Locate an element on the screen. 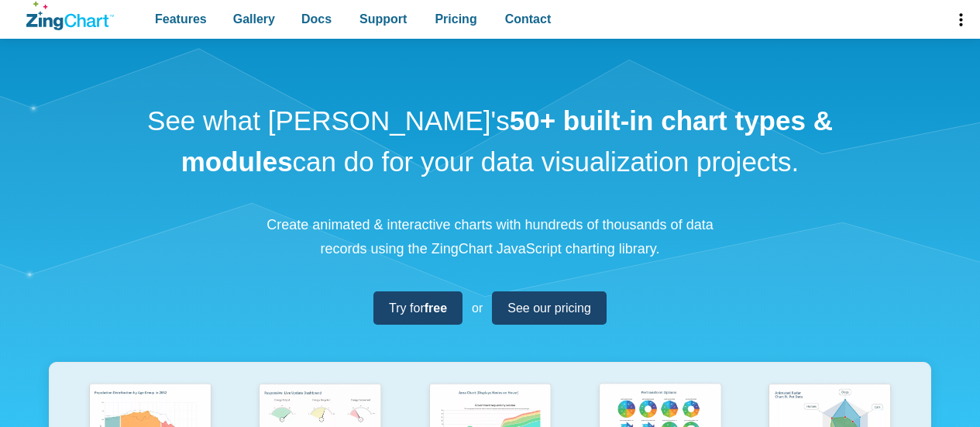 The image size is (980, 427). a: See our pricing is located at coordinates (549, 308).